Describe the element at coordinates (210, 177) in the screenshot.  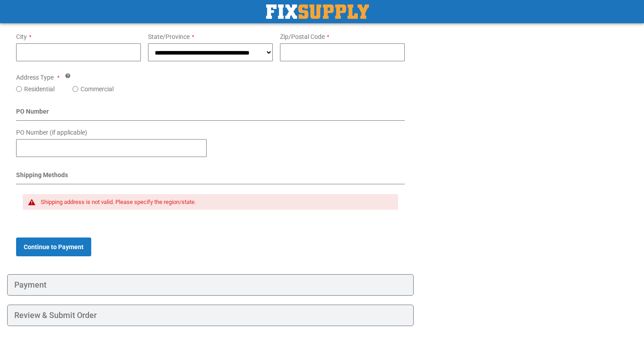
I see `div: Shipping Methods` at that location.